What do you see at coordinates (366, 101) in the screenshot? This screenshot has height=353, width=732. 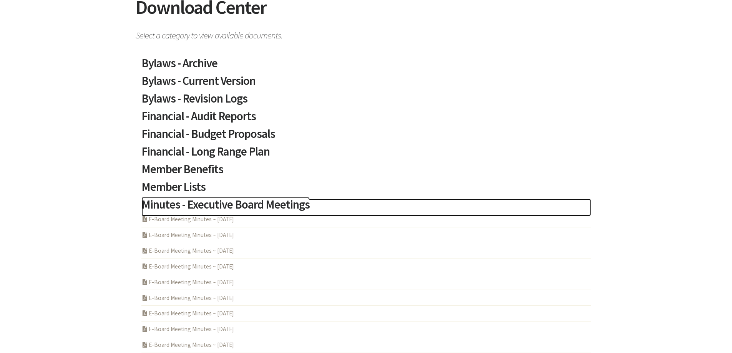 I see `a: Bylaws - Revision Logs` at bounding box center [366, 101].